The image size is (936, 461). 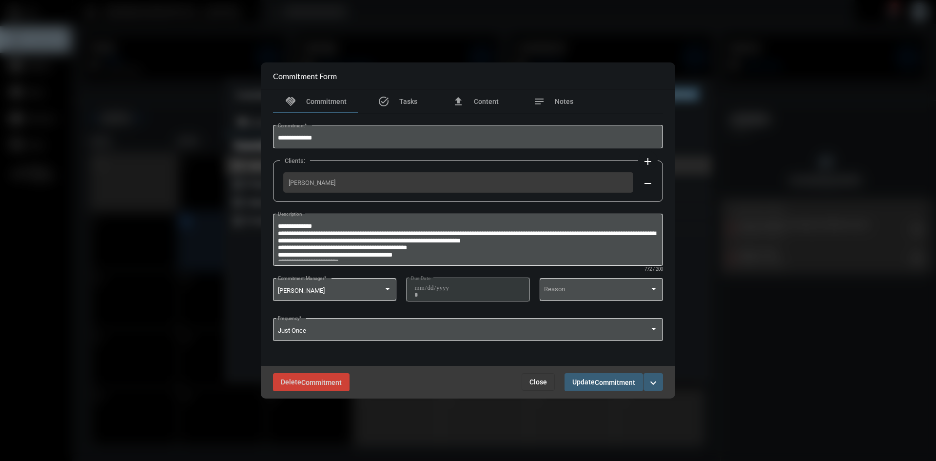 What do you see at coordinates (305, 76) in the screenshot?
I see `h2: Commitment Form` at bounding box center [305, 76].